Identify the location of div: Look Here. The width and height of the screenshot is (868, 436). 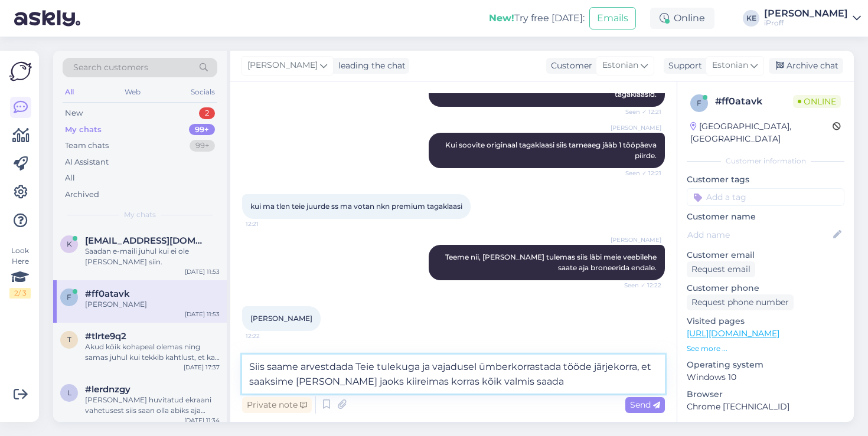
(20, 272).